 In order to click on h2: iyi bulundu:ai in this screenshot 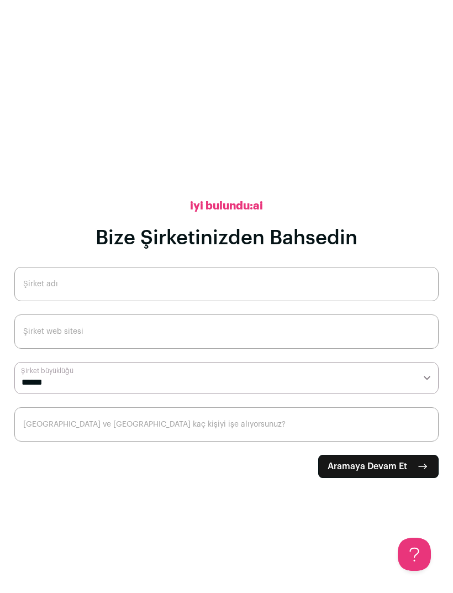, I will do `click(227, 206)`.